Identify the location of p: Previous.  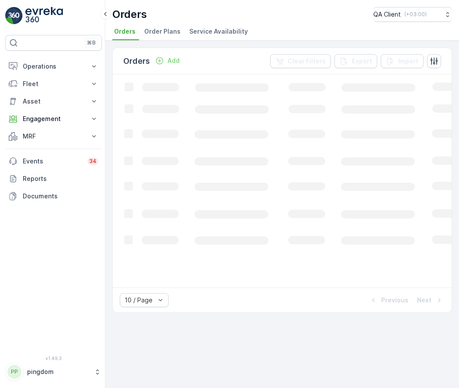
(395, 301).